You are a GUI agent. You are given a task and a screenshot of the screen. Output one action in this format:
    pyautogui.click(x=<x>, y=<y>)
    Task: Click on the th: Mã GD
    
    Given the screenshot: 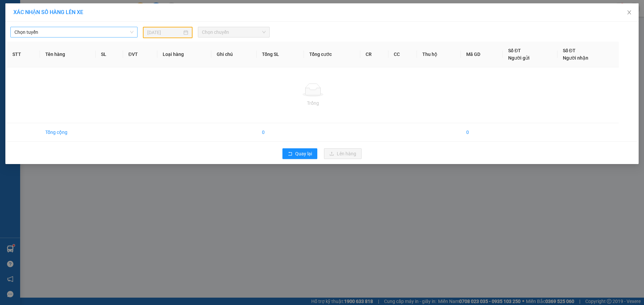 What is the action you would take?
    pyautogui.click(x=482, y=54)
    